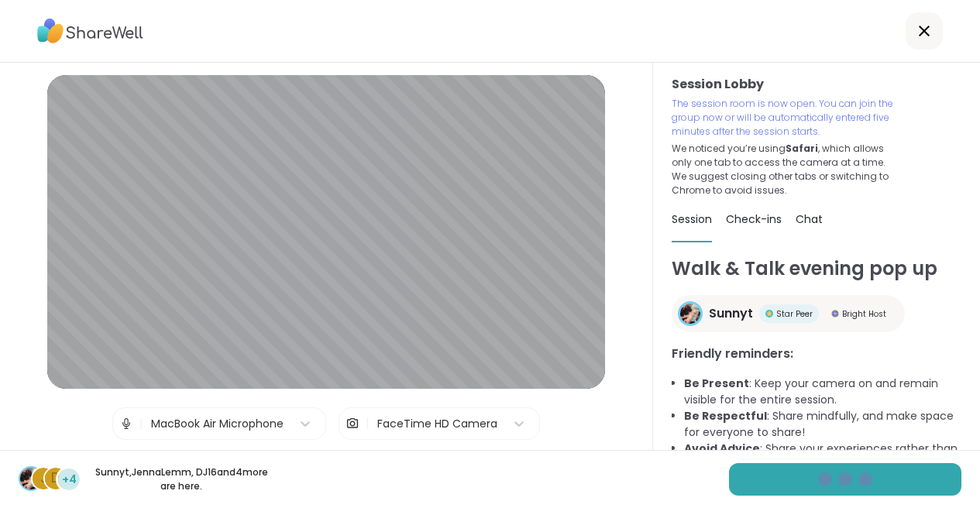 Image resolution: width=980 pixels, height=508 pixels. I want to click on h3: Friendly reminders:, so click(817, 354).